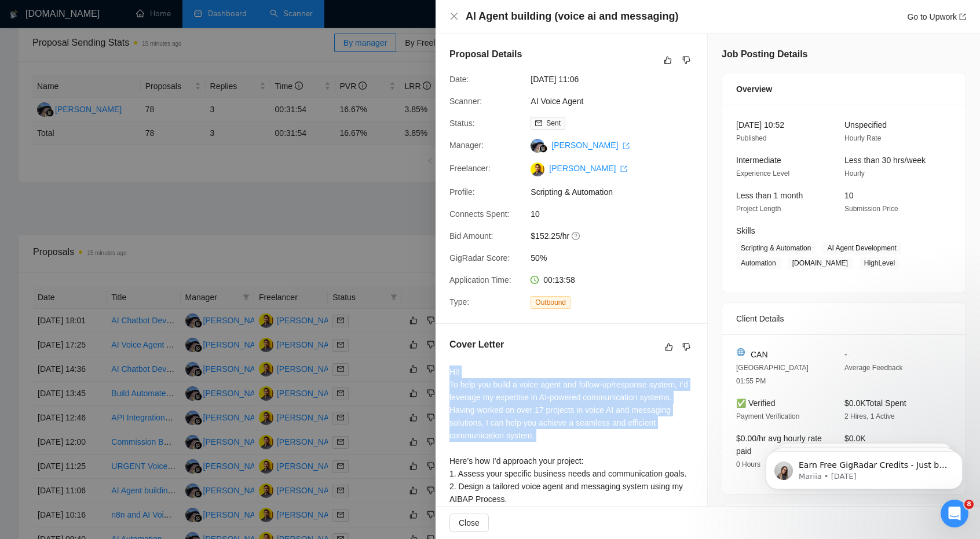 The image size is (980, 539). I want to click on span: Sent, so click(553, 123).